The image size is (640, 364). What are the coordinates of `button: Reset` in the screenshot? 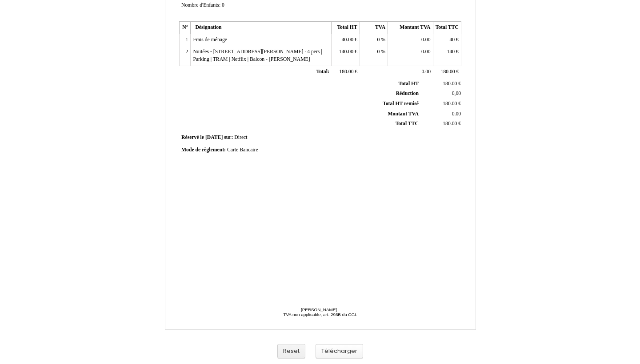 It's located at (291, 351).